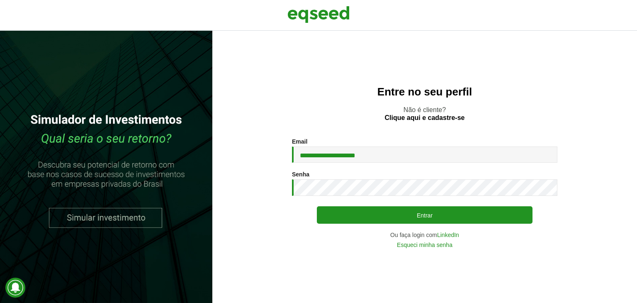 The height and width of the screenshot is (303, 637). Describe the element at coordinates (299, 141) in the screenshot. I see `label: Email` at that location.